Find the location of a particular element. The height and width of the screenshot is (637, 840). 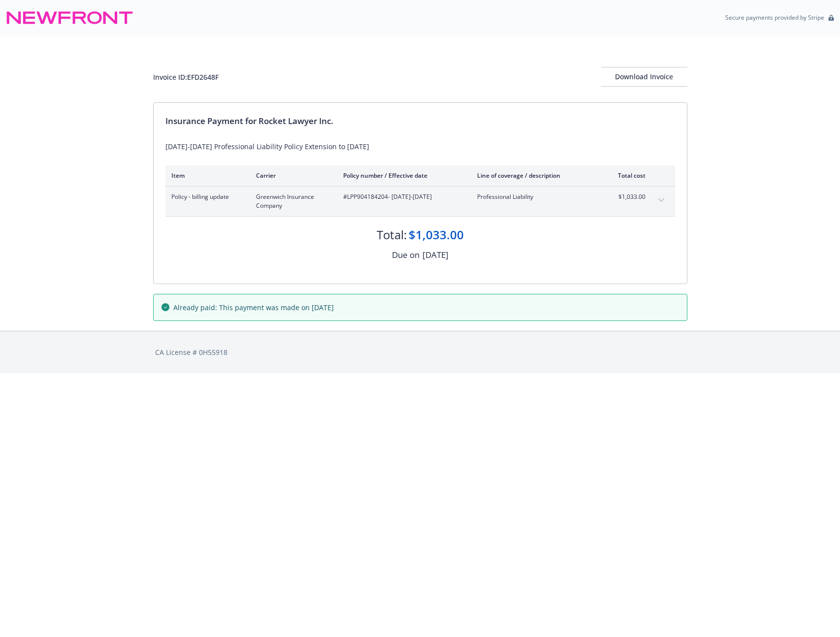

span: Policy - billing update is located at coordinates (206, 197).